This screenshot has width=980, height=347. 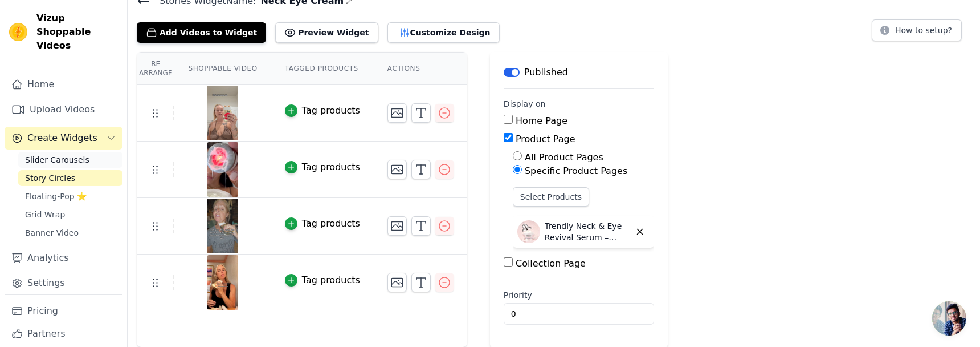 I want to click on span: Create Widgets, so click(x=62, y=138).